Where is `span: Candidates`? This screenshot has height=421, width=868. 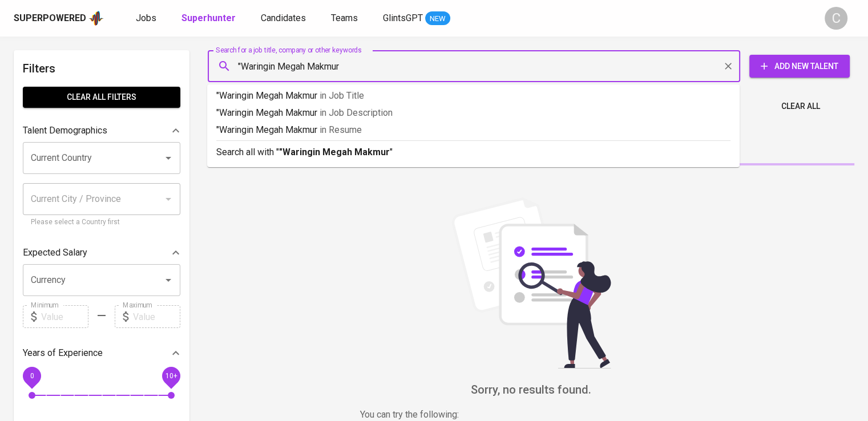 span: Candidates is located at coordinates (283, 18).